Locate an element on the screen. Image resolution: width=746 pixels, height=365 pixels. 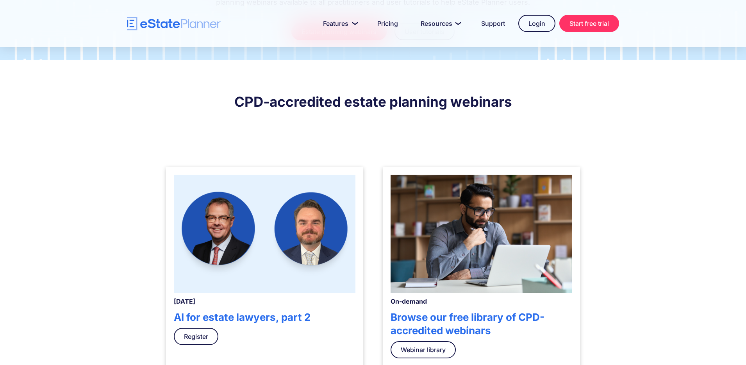
a: Resources is located at coordinates (440, 23).